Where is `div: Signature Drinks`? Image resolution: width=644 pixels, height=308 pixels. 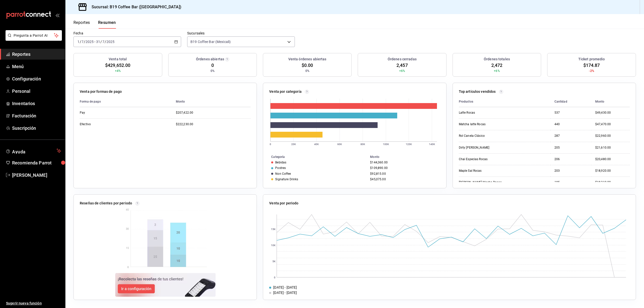
div: Signature Drinks is located at coordinates (287, 179).